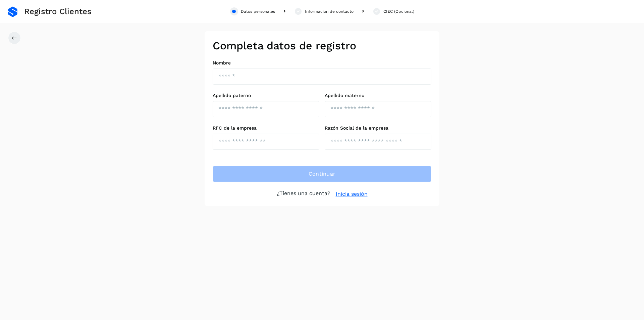 Image resolution: width=644 pixels, height=320 pixels. What do you see at coordinates (322, 174) in the screenshot?
I see `span: Continuar` at bounding box center [322, 174].